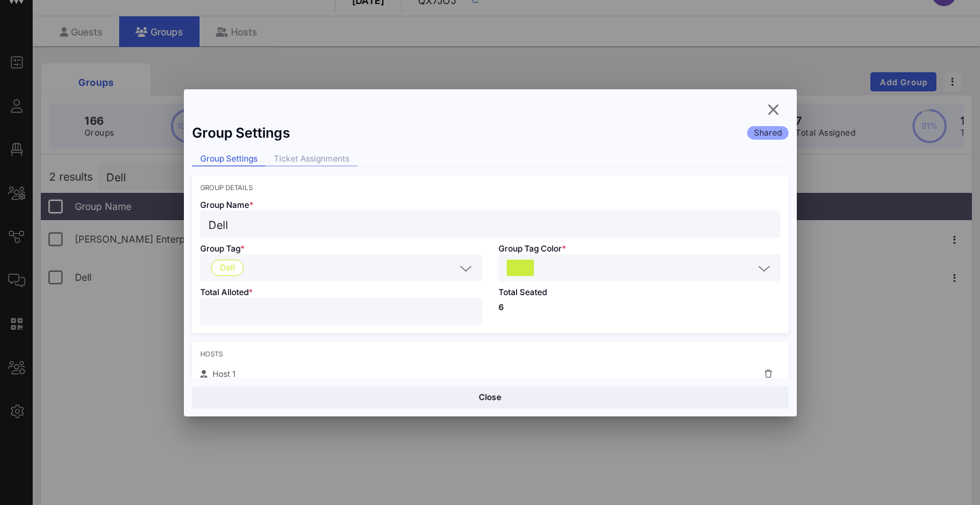 Image resolution: width=980 pixels, height=505 pixels. Describe the element at coordinates (491, 188) in the screenshot. I see `div: Group Details` at that location.